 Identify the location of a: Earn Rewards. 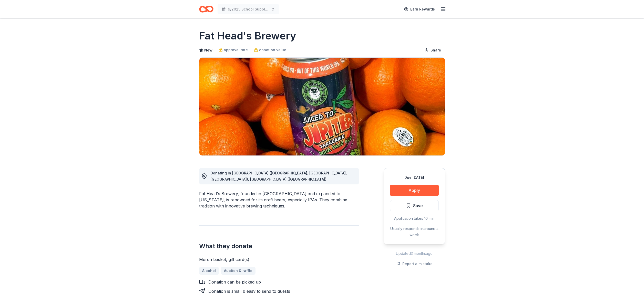
(420, 9).